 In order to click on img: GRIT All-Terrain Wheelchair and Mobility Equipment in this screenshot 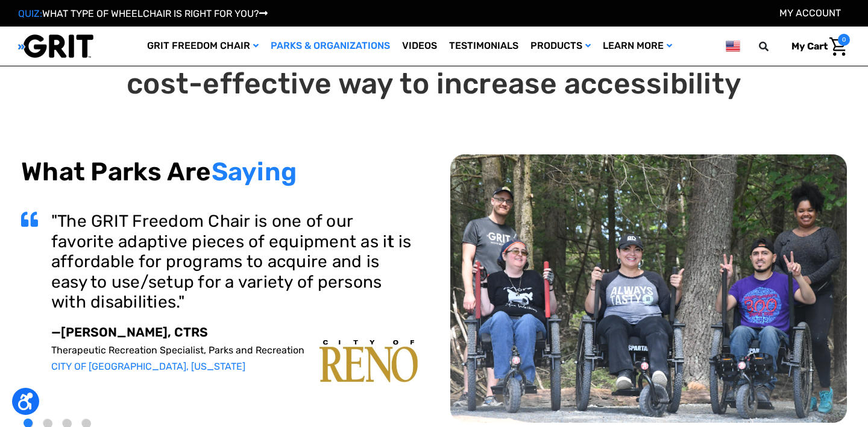, I will do `click(55, 46)`.